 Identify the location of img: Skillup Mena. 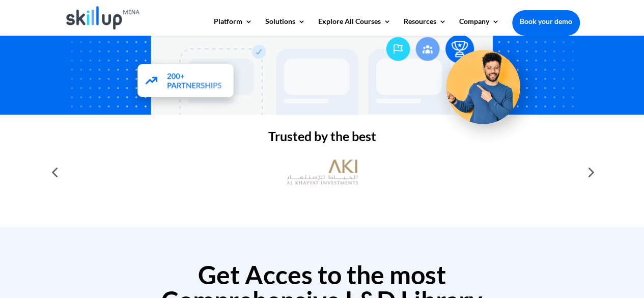
(103, 18).